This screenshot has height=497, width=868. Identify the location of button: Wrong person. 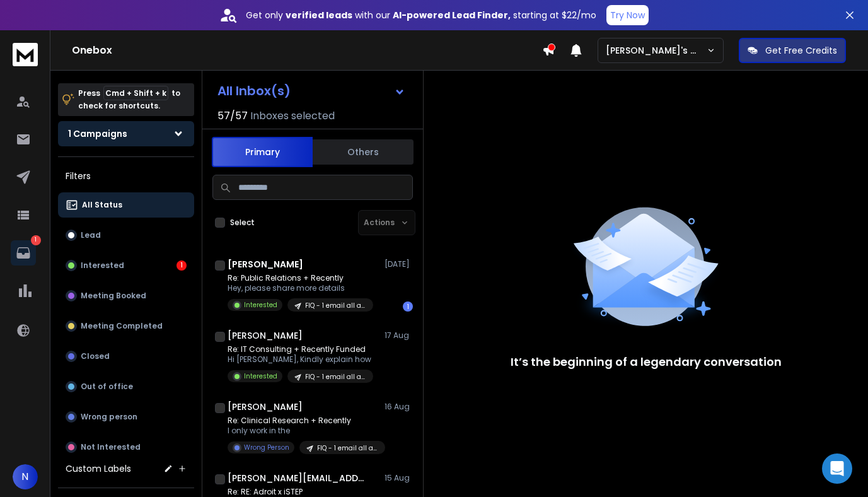
(126, 417).